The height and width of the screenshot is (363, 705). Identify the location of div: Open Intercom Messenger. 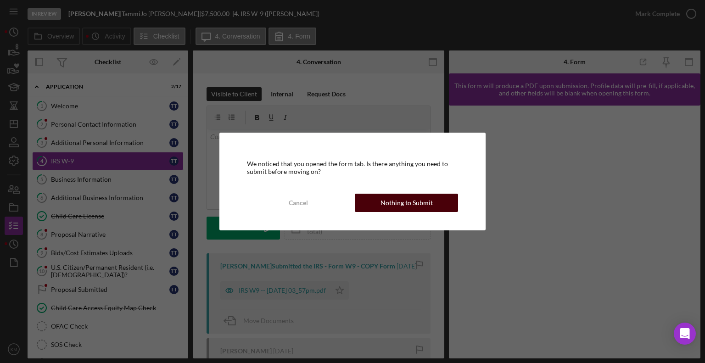
(685, 334).